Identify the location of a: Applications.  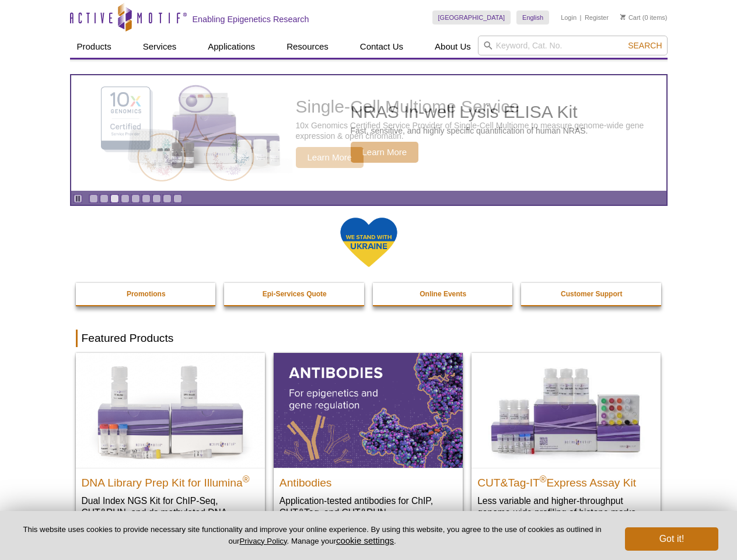
(231, 47).